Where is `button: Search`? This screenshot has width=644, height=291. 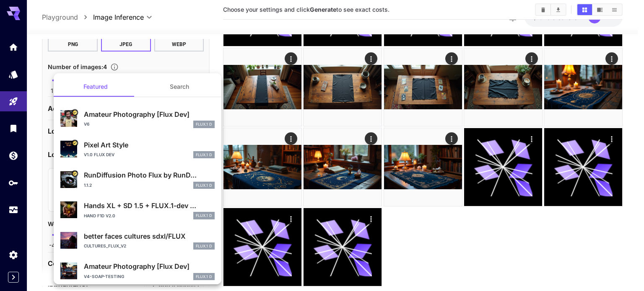 button: Search is located at coordinates (179, 87).